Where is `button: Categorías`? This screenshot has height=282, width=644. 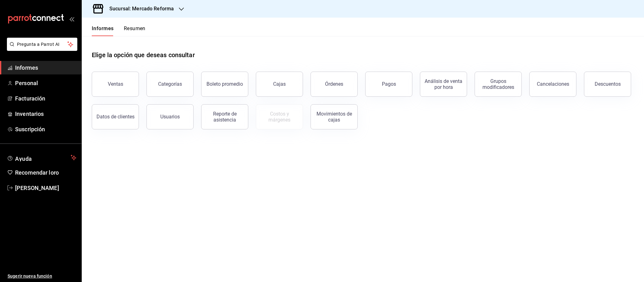
button: Categorías is located at coordinates (170, 84).